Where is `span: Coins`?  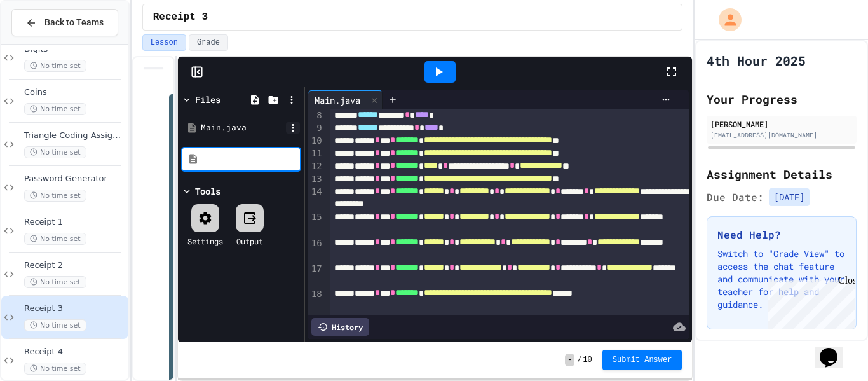 span: Coins is located at coordinates (75, 92).